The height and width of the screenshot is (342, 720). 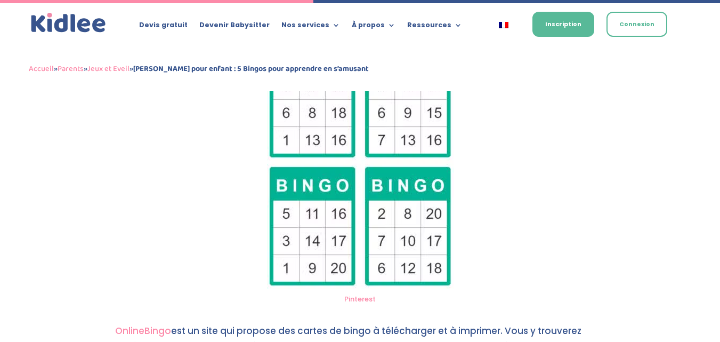 I want to click on img: logo_kidlee_bleu, so click(x=68, y=23).